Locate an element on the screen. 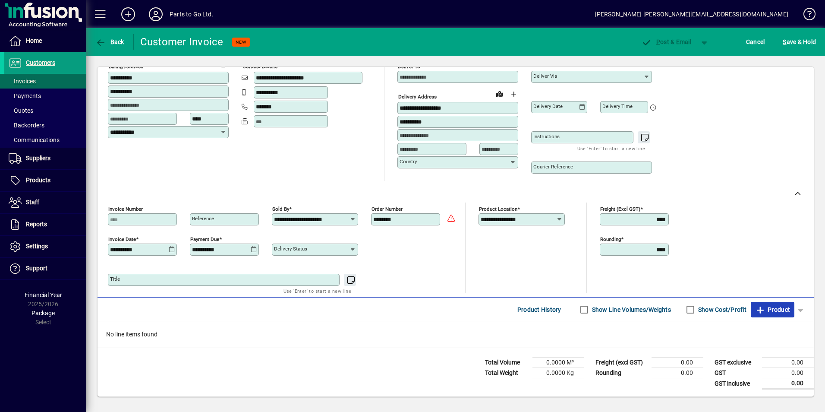  a: Quotes is located at coordinates (45, 111).